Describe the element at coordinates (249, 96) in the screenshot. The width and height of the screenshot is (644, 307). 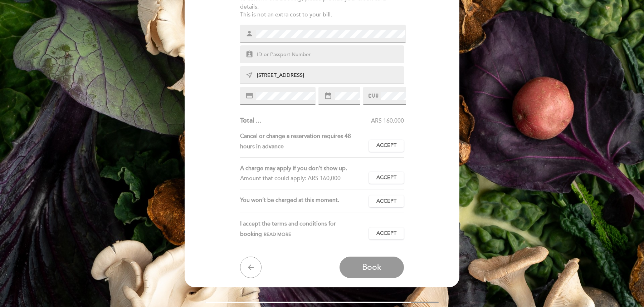
I see `i: credit_card` at that location.